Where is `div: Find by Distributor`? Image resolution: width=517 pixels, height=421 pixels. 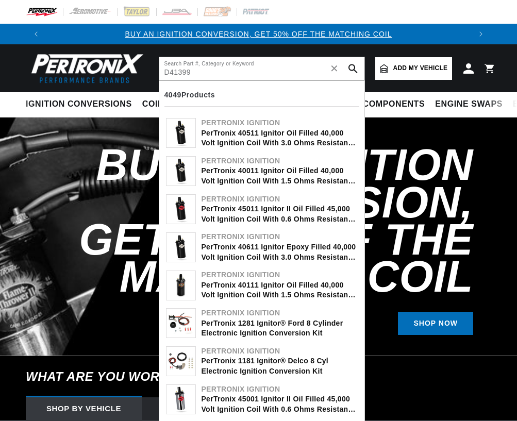 div: Find by Distributor is located at coordinates (208, 409).